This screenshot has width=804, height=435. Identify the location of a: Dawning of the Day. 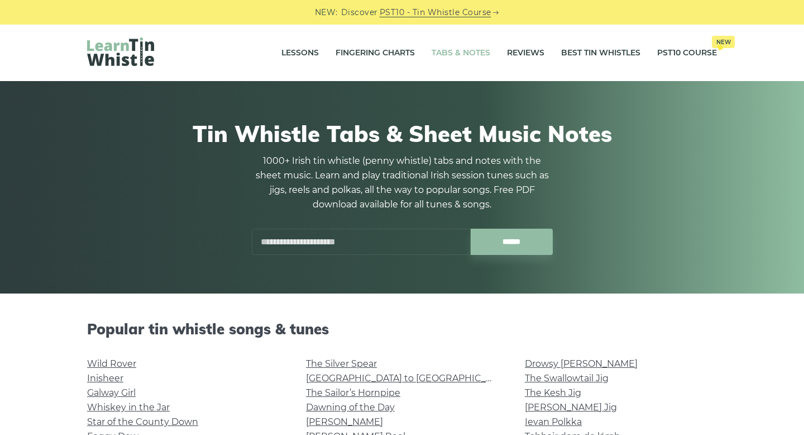
(350, 407).